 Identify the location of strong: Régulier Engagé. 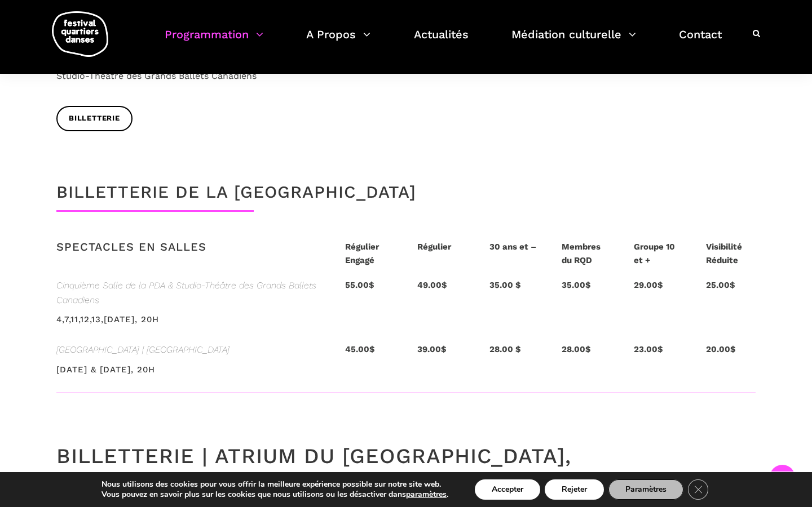
(362, 254).